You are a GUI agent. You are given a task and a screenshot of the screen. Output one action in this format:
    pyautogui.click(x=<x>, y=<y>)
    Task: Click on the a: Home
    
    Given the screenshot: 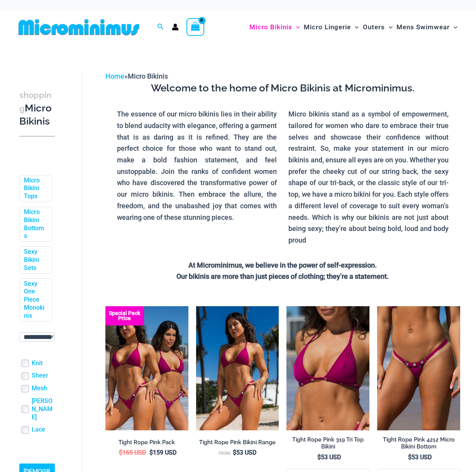 What is the action you would take?
    pyautogui.click(x=114, y=76)
    